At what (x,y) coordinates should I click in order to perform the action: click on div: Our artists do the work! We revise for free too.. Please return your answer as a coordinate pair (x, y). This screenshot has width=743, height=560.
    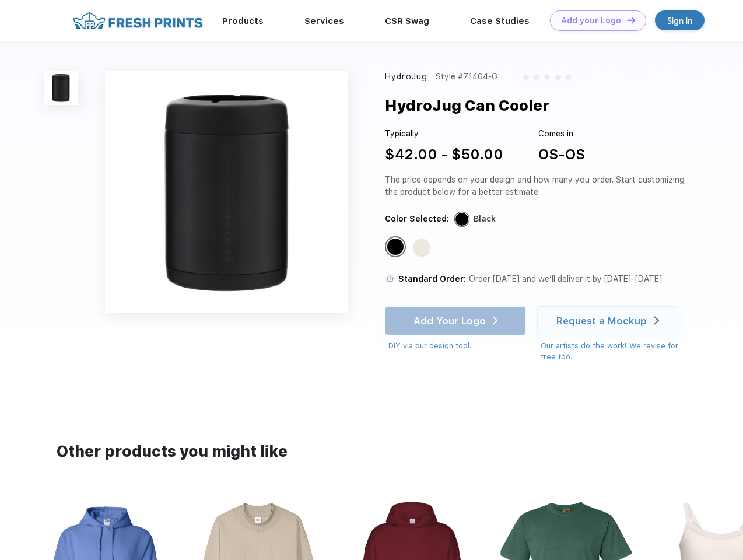
    Looking at the image, I should click on (614, 351).